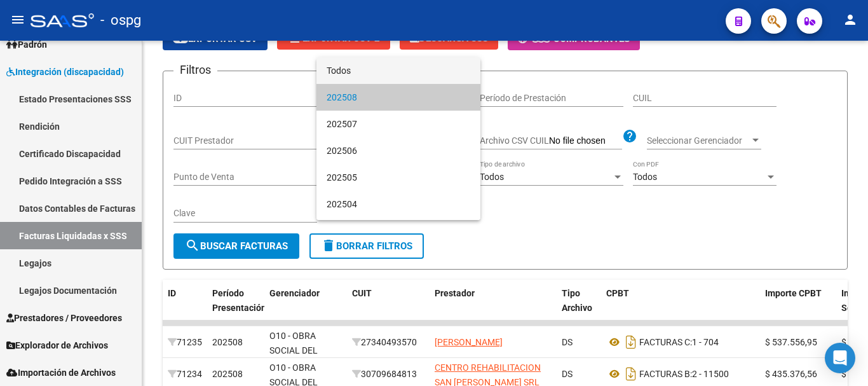 The width and height of the screenshot is (868, 386). I want to click on span: 202508, so click(398, 97).